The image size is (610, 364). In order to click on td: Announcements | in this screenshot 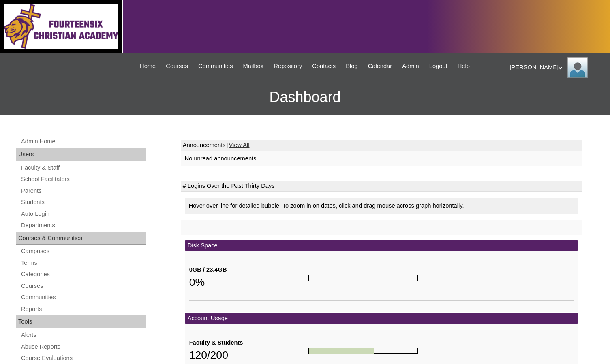, I will do `click(382, 145)`.